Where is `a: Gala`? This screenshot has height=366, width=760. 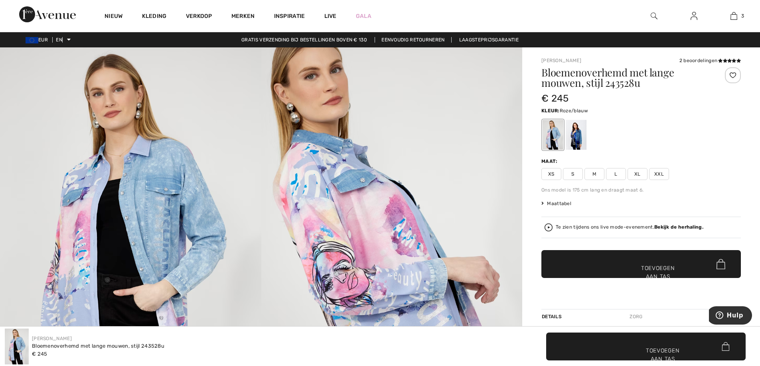 a: Gala is located at coordinates (363, 16).